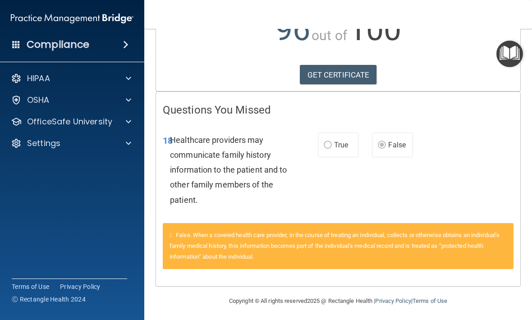  What do you see at coordinates (338, 75) in the screenshot?
I see `a: GET CERTIFICATE` at bounding box center [338, 75].